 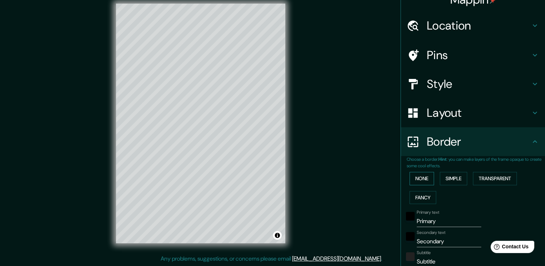 What do you see at coordinates (431, 232) in the screenshot?
I see `label: Secondary text` at bounding box center [431, 232].